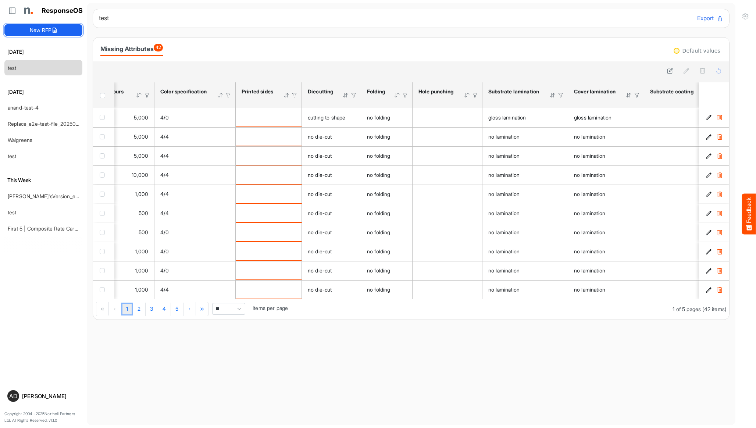  I want to click on div: Missing Attributes, so click(132, 49).